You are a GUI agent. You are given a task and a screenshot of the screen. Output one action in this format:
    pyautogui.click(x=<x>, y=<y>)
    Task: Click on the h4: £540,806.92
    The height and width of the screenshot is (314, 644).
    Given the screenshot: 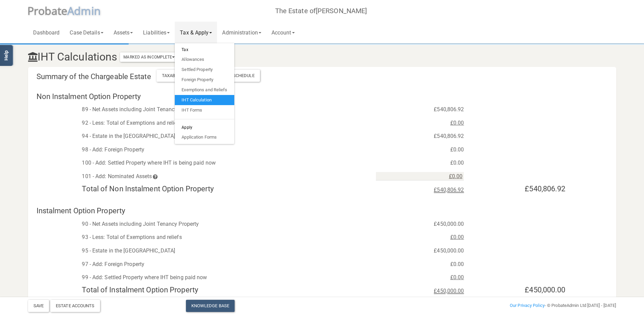 What is the action you would take?
    pyautogui.click(x=521, y=189)
    